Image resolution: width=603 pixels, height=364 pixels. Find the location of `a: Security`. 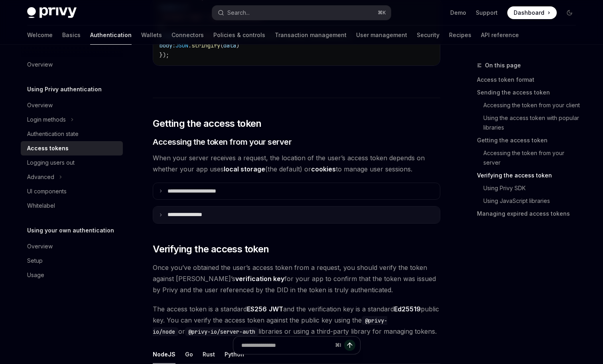

a: Security is located at coordinates (428, 35).